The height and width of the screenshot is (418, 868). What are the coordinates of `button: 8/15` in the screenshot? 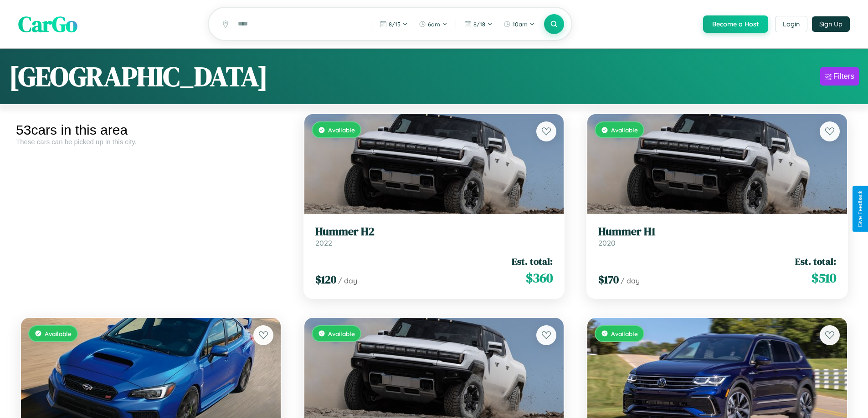 It's located at (394, 24).